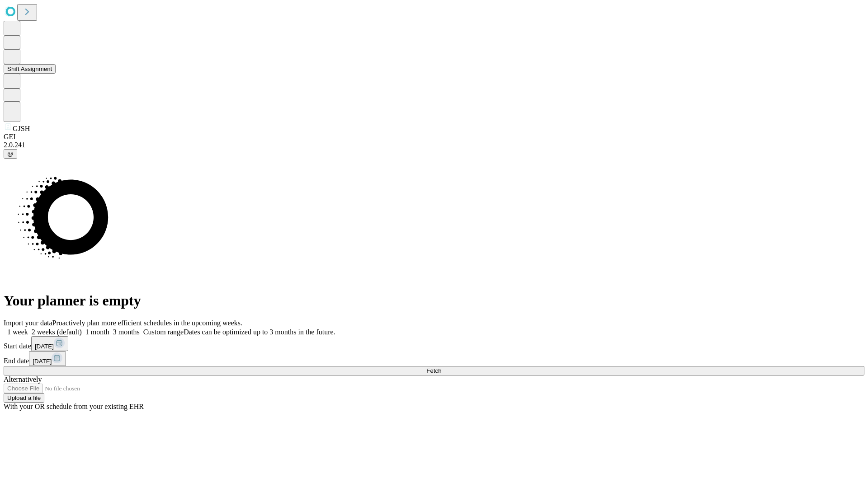 The width and height of the screenshot is (868, 488). What do you see at coordinates (434, 137) in the screenshot?
I see `div: GEI` at bounding box center [434, 137].